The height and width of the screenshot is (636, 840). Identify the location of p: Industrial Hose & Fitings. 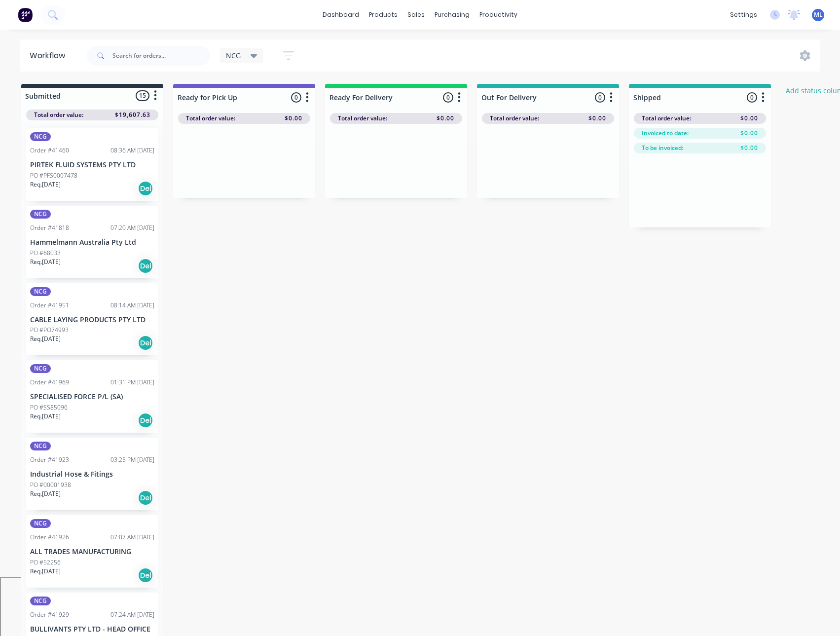
(92, 474).